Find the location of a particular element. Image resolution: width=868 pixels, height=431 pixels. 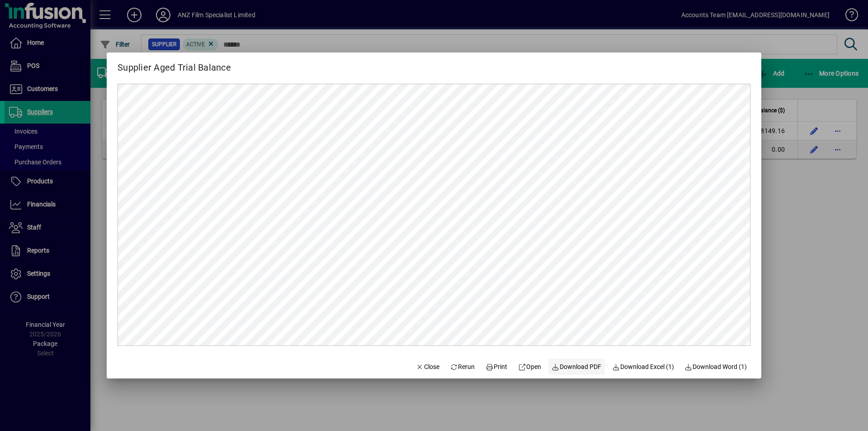

span: Close is located at coordinates (427, 366).